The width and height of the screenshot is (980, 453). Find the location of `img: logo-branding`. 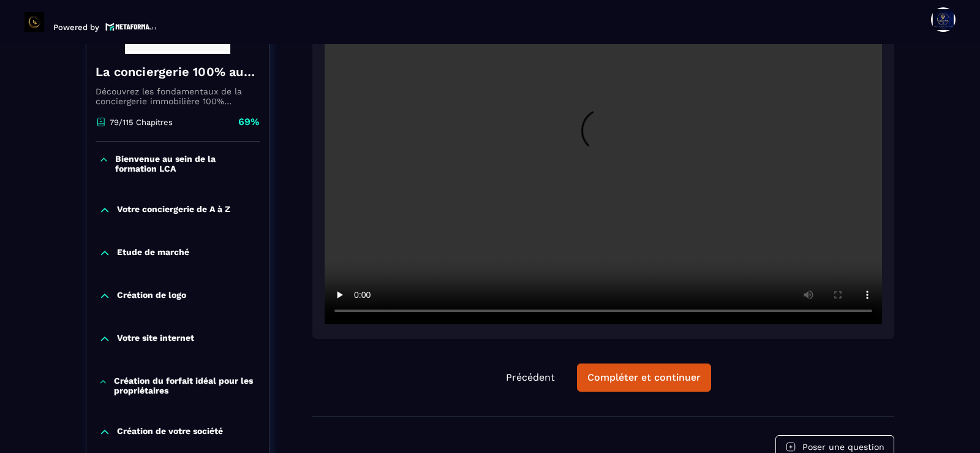

img: logo-branding is located at coordinates (34, 22).